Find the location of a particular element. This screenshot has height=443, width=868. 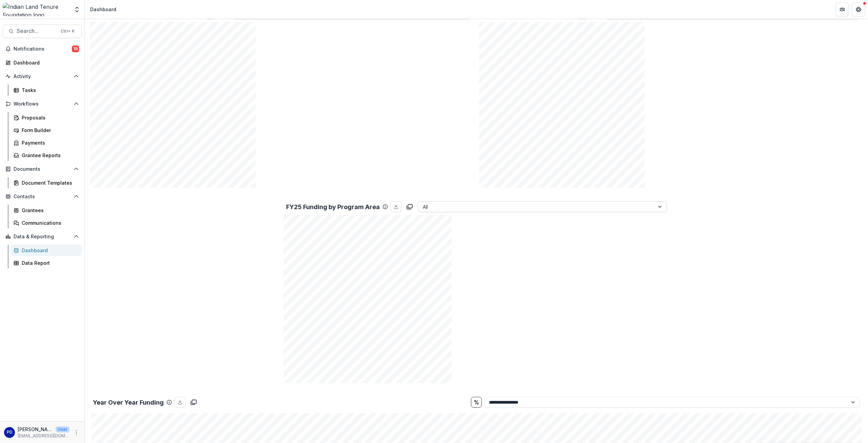

div: Ctrl + K is located at coordinates (67, 31).